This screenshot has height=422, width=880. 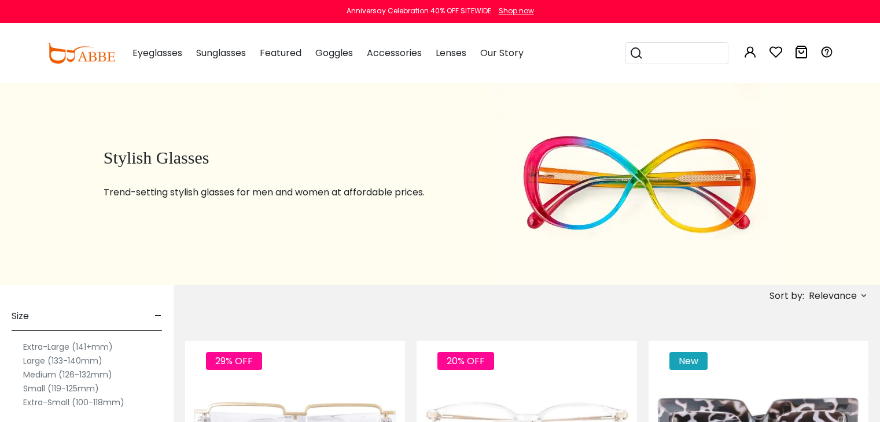 I want to click on div: Anniversay Celebration 40% OFF SITEWIDE, so click(x=419, y=11).